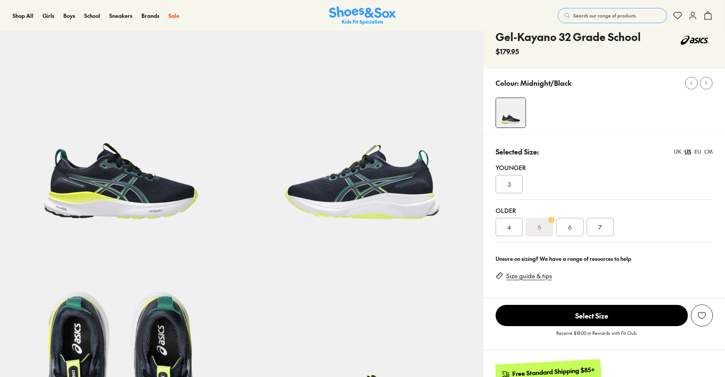 The height and width of the screenshot is (377, 725). I want to click on p: Selected Size:, so click(517, 151).